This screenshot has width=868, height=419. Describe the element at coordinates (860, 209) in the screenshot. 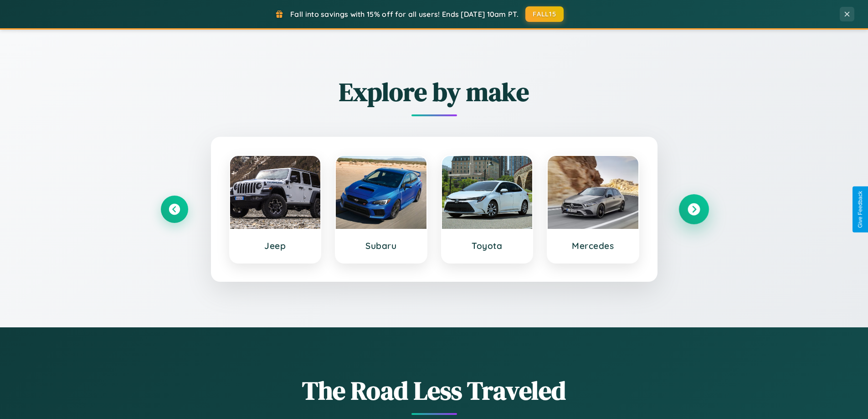

I see `div: Give Feedback` at that location.